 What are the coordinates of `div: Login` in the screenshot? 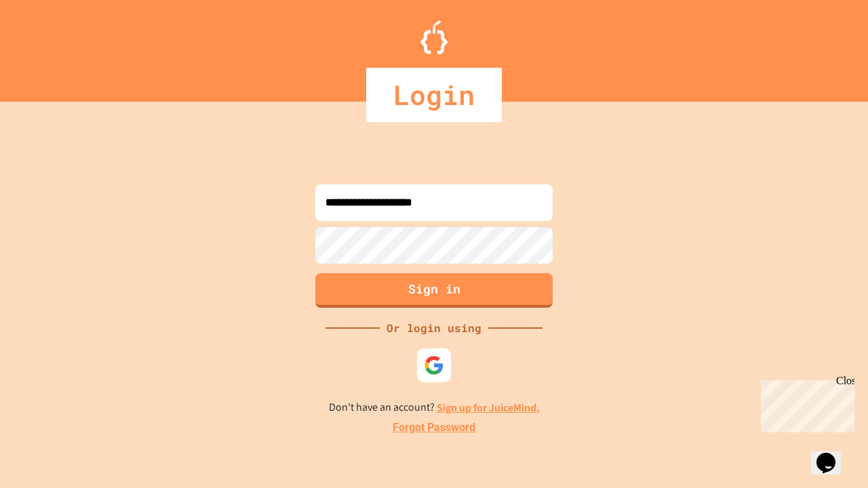 It's located at (434, 95).